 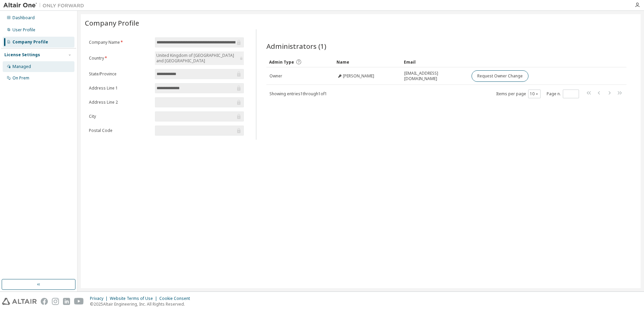 I want to click on label: Address Line 2, so click(x=120, y=102).